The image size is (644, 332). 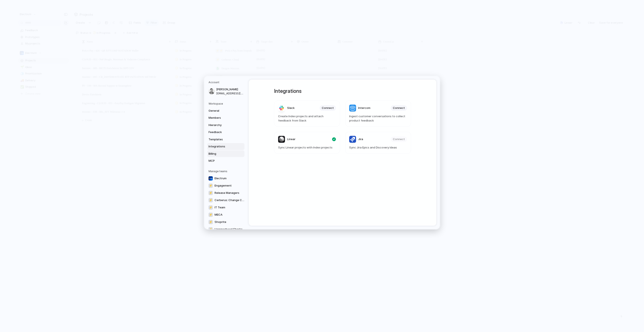 What do you see at coordinates (227, 208) in the screenshot?
I see `a: ⚡IT Team` at bounding box center [227, 208].